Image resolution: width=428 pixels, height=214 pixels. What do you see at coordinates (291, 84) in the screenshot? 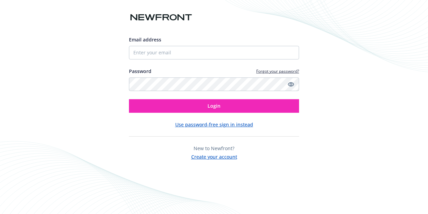
I see `a: Show password` at bounding box center [291, 84].